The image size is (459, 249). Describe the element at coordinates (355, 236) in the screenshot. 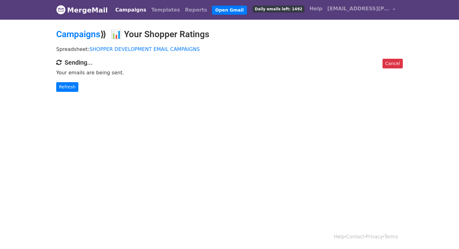

I see `a: Contact` at that location.